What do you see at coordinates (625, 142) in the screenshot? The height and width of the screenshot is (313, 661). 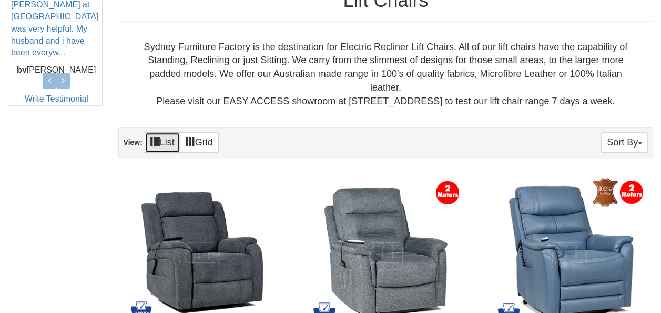 I see `button: Sort By` at bounding box center [625, 142].